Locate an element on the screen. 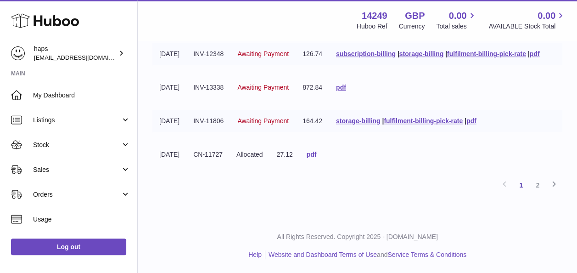 Image resolution: width=577 pixels, height=273 pixels. a: Log out is located at coordinates (68, 247).